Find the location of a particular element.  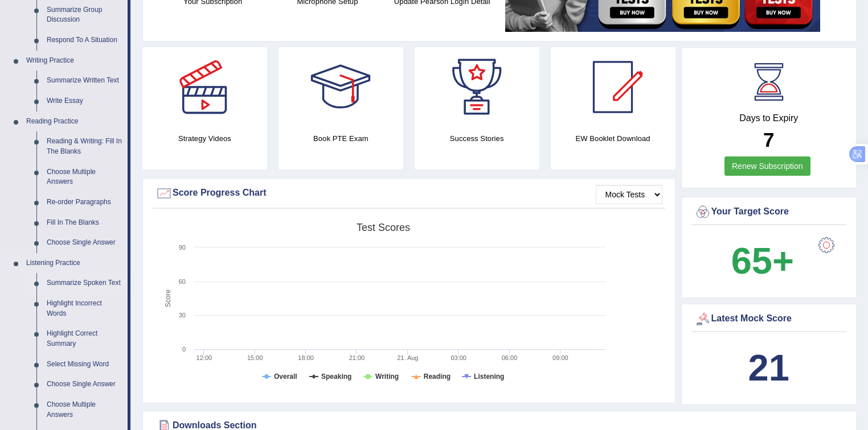

a: Renew Subscription is located at coordinates (767, 166).